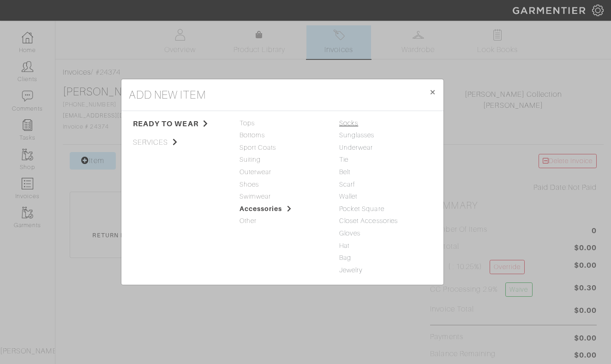  What do you see at coordinates (348, 196) in the screenshot?
I see `a: Wallet` at bounding box center [348, 196].